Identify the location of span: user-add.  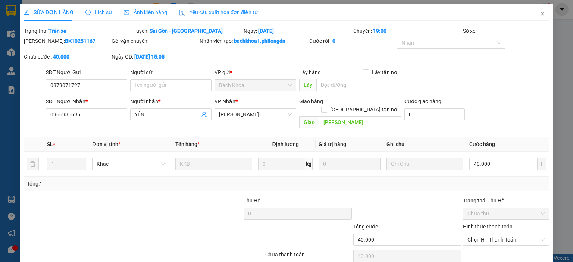
(204, 115).